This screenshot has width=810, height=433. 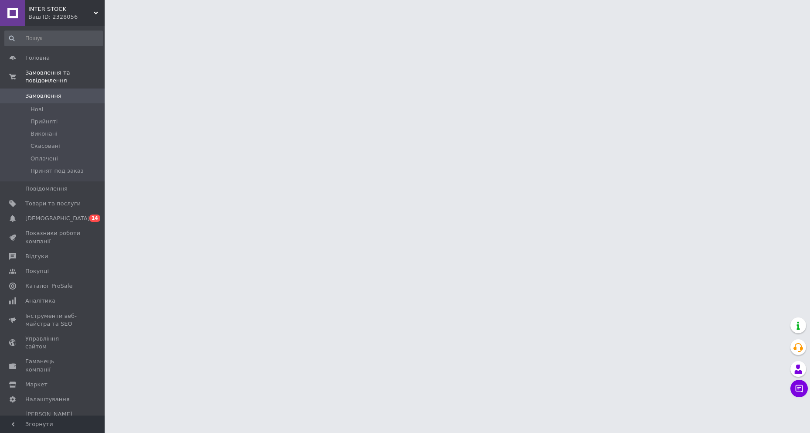 What do you see at coordinates (44, 134) in the screenshot?
I see `span: Виконані` at bounding box center [44, 134].